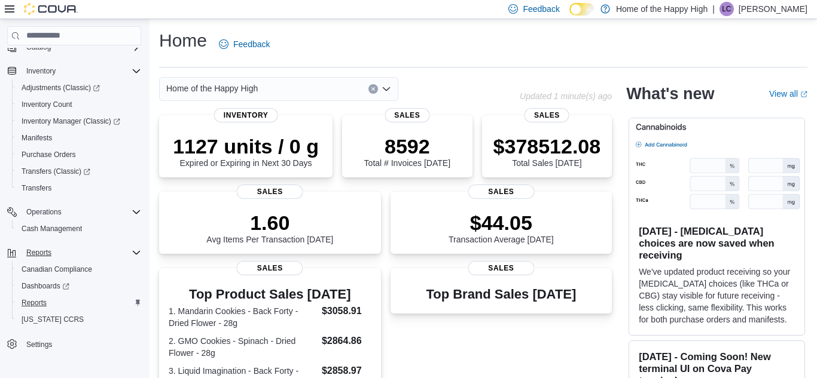 The image size is (817, 378). What do you see at coordinates (566, 96) in the screenshot?
I see `p: Updated 1 minute(s) ago` at bounding box center [566, 96].